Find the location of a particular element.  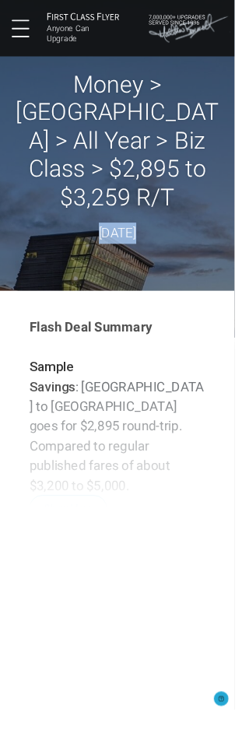

small: Anyone Can Upgrade is located at coordinates (88, 36).